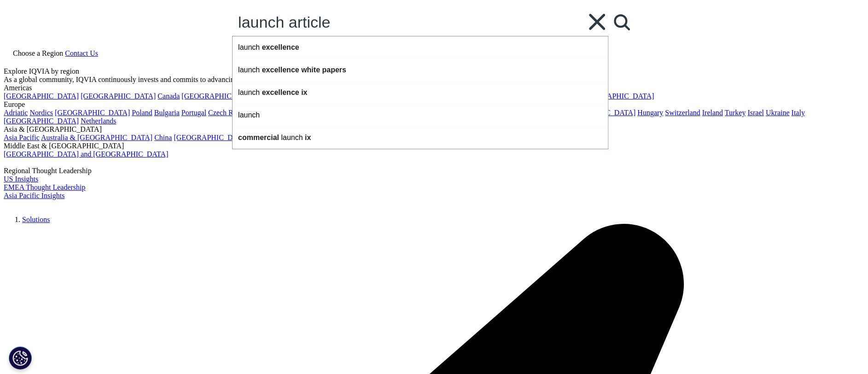  What do you see at coordinates (434, 72) in the screenshot?
I see `div: Explore IQVIA by region` at bounding box center [434, 72].